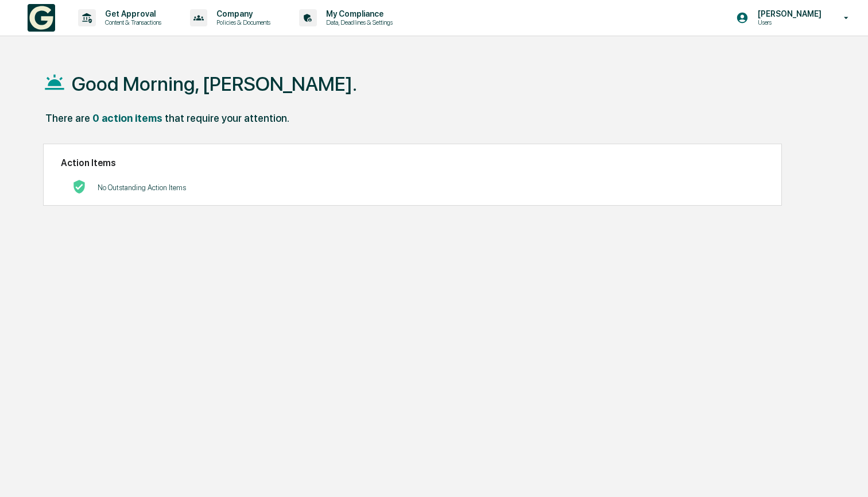 The image size is (868, 497). I want to click on p: Data, Deadlines & Settings, so click(358, 23).